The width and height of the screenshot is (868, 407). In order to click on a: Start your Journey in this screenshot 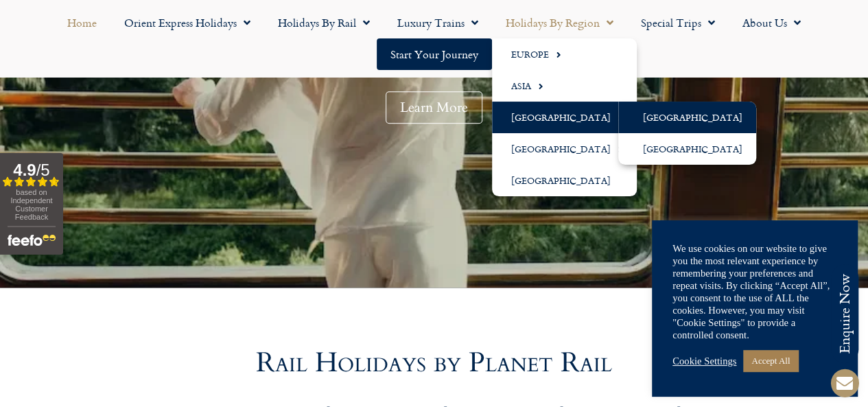, I will do `click(434, 54)`.